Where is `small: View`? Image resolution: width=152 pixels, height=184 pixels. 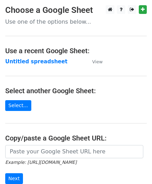 small: View is located at coordinates (98, 62).